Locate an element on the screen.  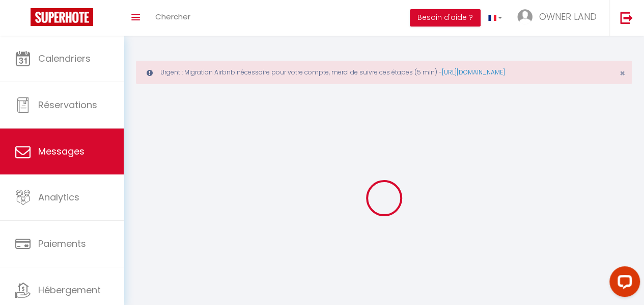
button: Close is located at coordinates (623, 74).